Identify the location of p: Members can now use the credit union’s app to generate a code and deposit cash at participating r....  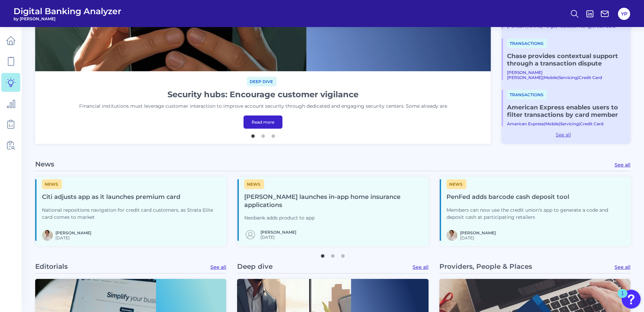
(536, 214).